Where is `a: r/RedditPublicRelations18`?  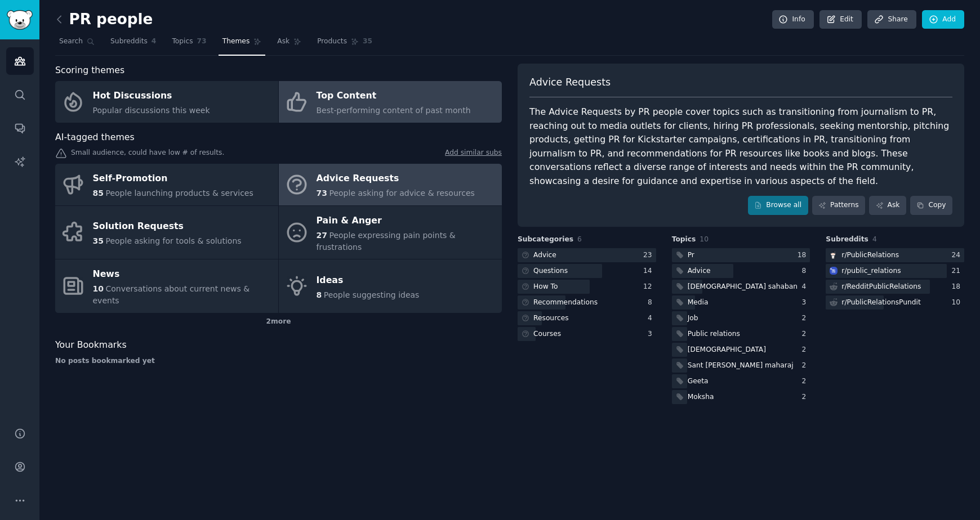
a: r/RedditPublicRelations18 is located at coordinates (895, 287).